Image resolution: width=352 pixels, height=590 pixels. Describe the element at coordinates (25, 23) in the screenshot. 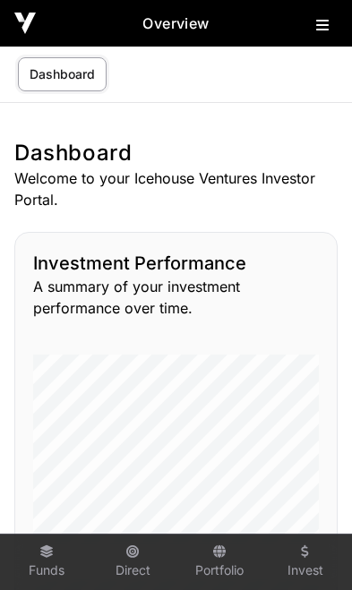

I see `img: Icehouse Ventures Logo` at that location.